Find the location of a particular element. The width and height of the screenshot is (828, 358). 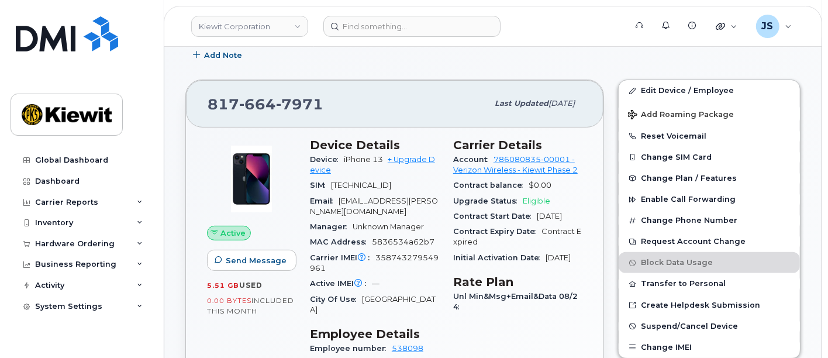

span: Active IMEI is located at coordinates (341, 283).